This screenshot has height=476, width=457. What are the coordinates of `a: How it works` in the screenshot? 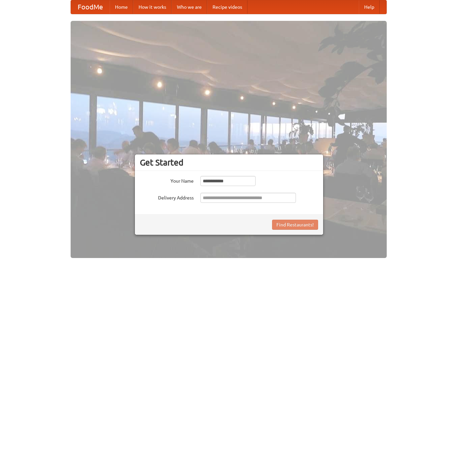 It's located at (153, 7).